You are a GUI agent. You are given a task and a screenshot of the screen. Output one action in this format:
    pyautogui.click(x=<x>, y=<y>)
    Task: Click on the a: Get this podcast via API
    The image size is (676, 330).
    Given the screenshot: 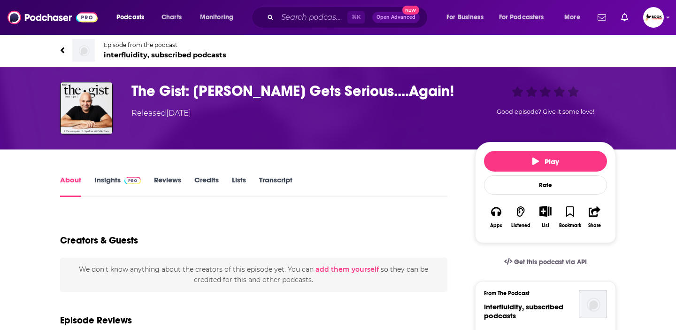 What is the action you would take?
    pyautogui.click(x=546, y=262)
    